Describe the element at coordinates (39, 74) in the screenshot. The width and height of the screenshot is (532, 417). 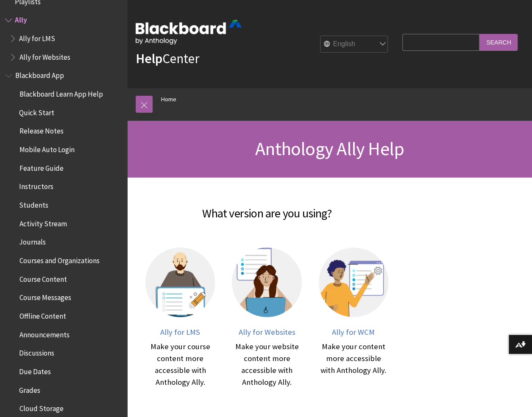
I see `span: Blackboard App` at that location.